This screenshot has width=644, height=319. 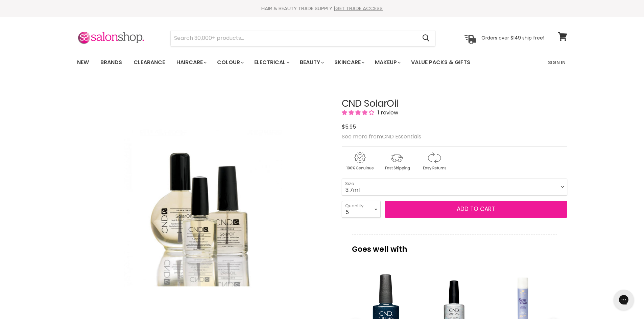 What do you see at coordinates (322, 9) in the screenshot?
I see `div: HAIR & BEAUTY TRADE SUPPLY |` at bounding box center [322, 9].